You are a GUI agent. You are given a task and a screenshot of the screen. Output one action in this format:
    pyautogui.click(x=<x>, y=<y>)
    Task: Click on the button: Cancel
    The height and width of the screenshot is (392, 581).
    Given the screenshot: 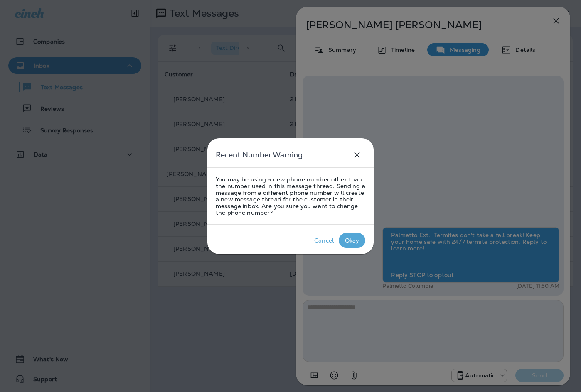 What is the action you would take?
    pyautogui.click(x=324, y=240)
    